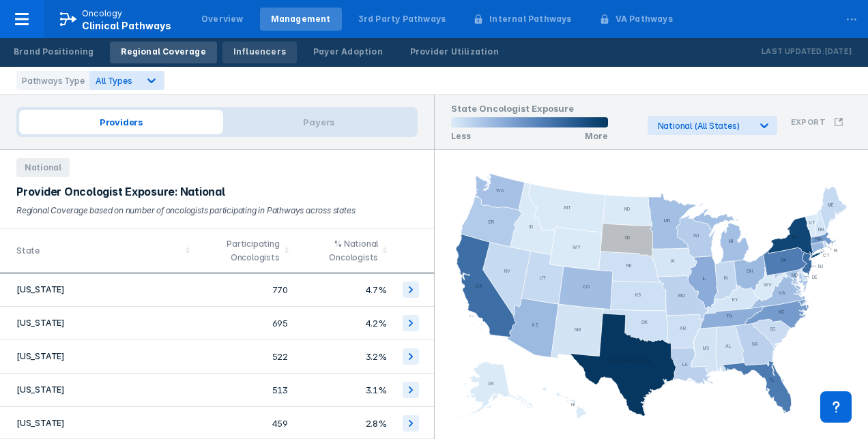 This screenshot has width=868, height=439. What do you see at coordinates (246, 391) in the screenshot?
I see `td: 513` at bounding box center [246, 391].